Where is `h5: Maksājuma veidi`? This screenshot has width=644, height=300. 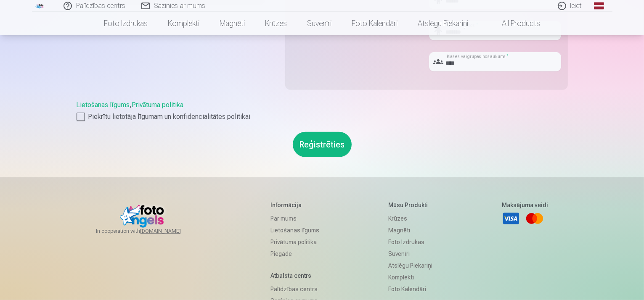 h5: Maksājuma veidi is located at coordinates (525, 205).